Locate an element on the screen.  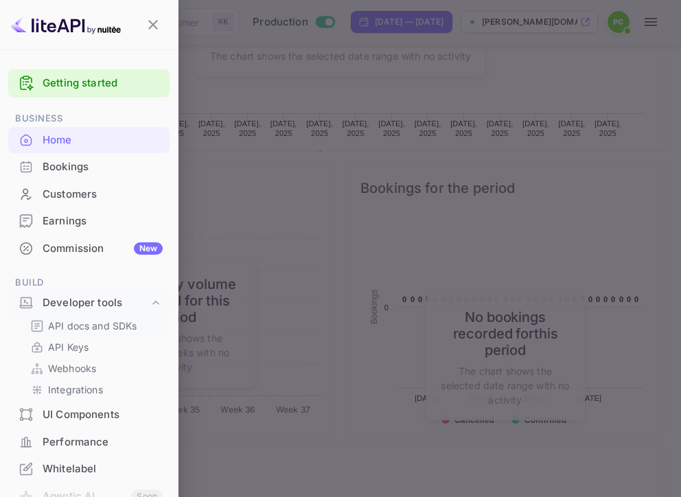
a: API docs and SDKs is located at coordinates (94, 325).